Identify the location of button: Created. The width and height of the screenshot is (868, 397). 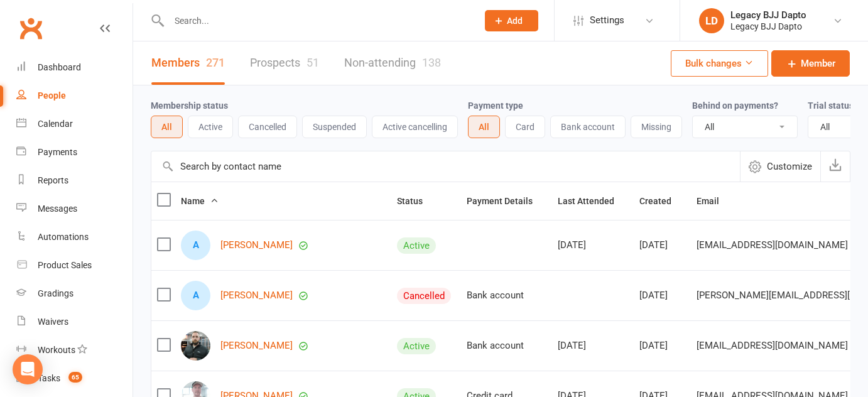
(662, 201).